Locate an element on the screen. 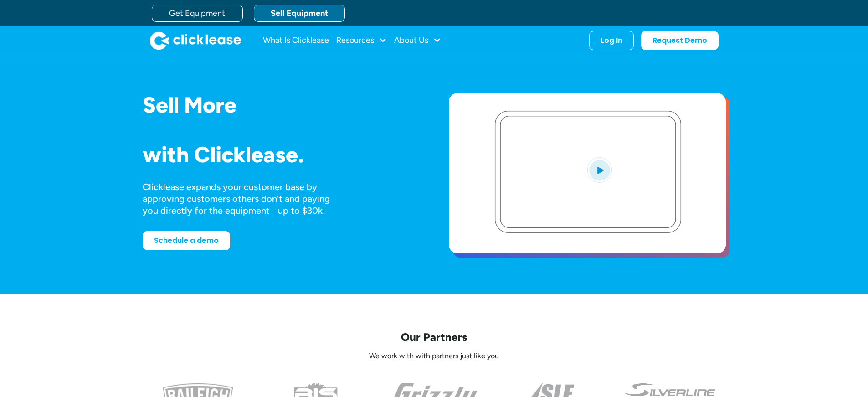 This screenshot has height=397, width=868. div: Clicklease expands your customer base by approving customers others don’t and paying you directly... is located at coordinates (244, 198).